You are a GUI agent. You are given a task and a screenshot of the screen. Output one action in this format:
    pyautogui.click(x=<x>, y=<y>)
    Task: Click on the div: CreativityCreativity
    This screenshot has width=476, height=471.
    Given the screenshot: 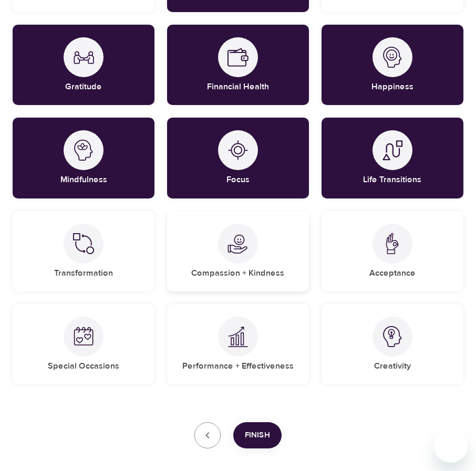 What is the action you would take?
    pyautogui.click(x=393, y=344)
    